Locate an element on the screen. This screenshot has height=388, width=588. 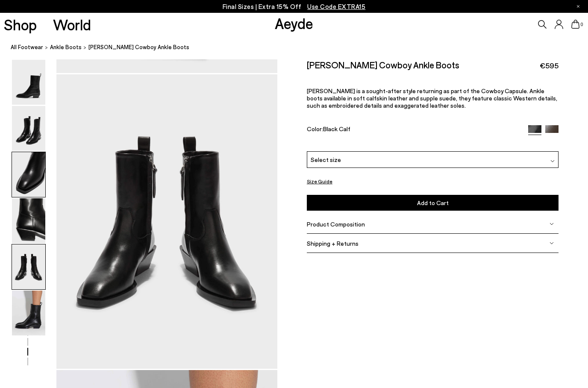
span: Ankle Boots is located at coordinates (66, 47).